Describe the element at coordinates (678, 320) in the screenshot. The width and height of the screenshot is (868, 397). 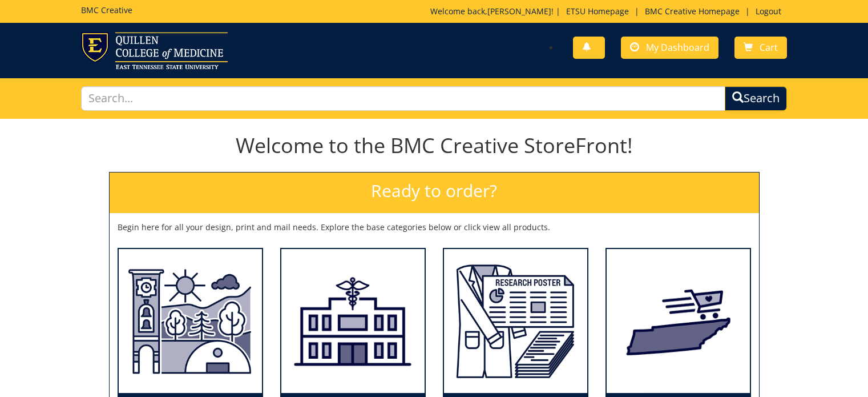
I see `img: State/Federal (other than ETSU)` at that location.